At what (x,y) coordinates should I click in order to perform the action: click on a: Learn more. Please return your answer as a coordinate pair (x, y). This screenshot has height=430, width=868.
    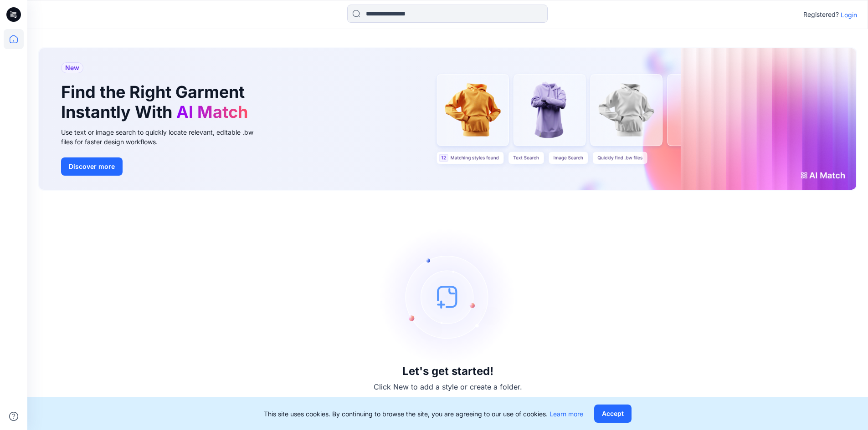
    Looking at the image, I should click on (566, 414).